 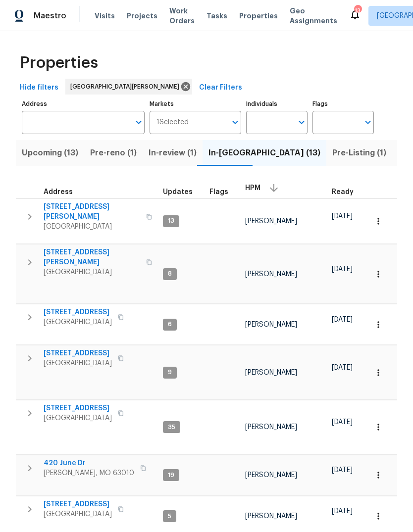 What do you see at coordinates (219, 192) in the screenshot?
I see `span: Flags` at bounding box center [219, 192].